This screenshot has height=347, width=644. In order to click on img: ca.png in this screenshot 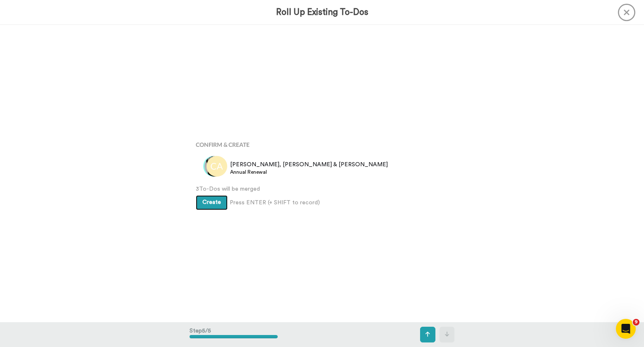, I will do `click(217, 166)`.